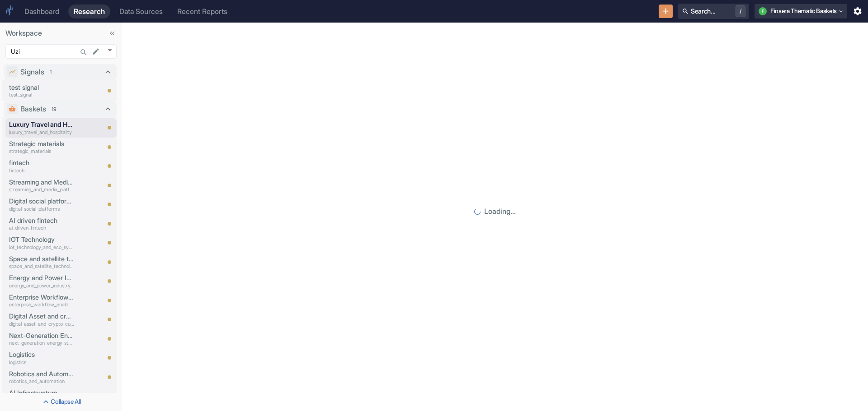  What do you see at coordinates (42, 378) in the screenshot?
I see `a: Robotics and Automationrobotics_and_automation` at bounding box center [42, 378].